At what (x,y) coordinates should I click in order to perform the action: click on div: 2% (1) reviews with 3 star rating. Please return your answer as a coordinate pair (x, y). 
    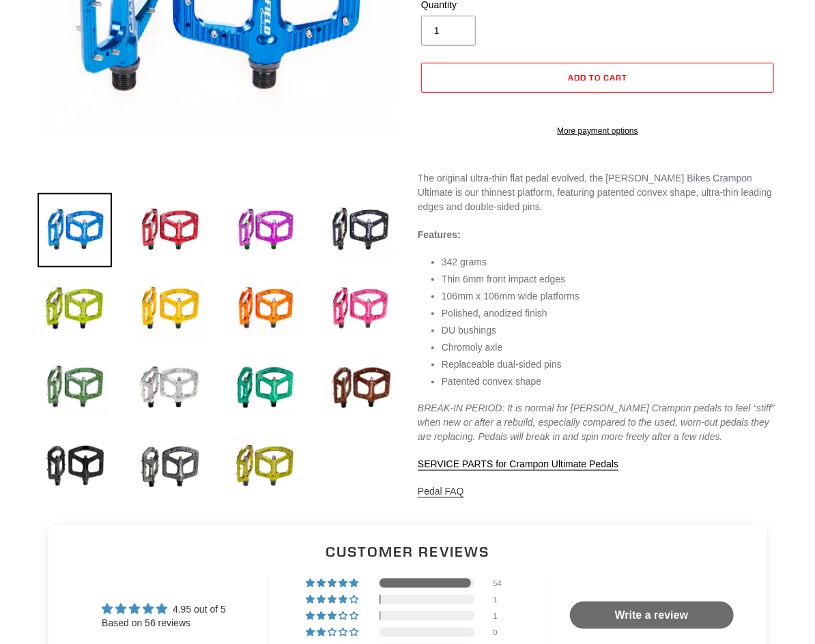
    Looking at the image, I should click on (333, 616).